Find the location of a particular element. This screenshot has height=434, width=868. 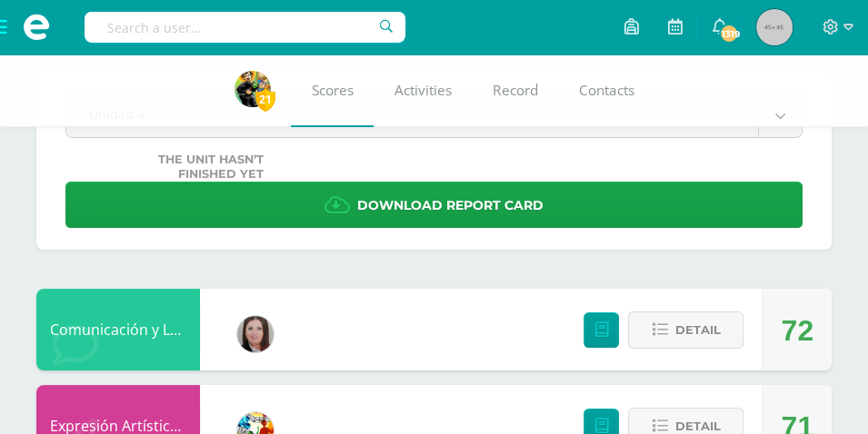

span: Detail is located at coordinates (697, 330).